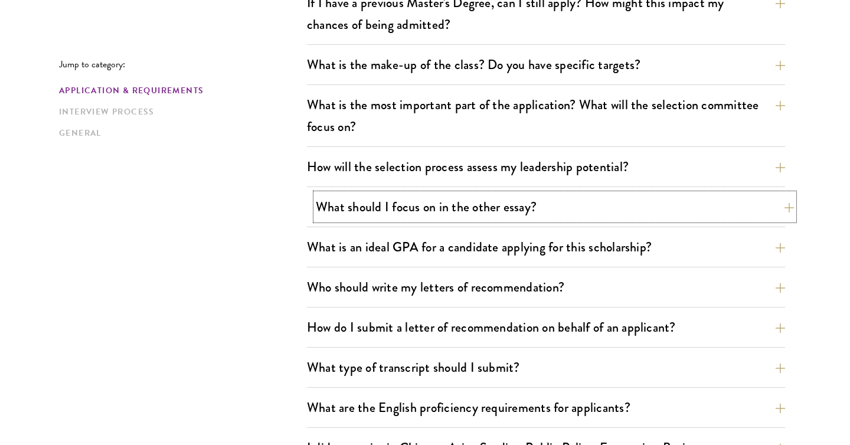 The height and width of the screenshot is (445, 850). I want to click on a: Interview Process, so click(179, 112).